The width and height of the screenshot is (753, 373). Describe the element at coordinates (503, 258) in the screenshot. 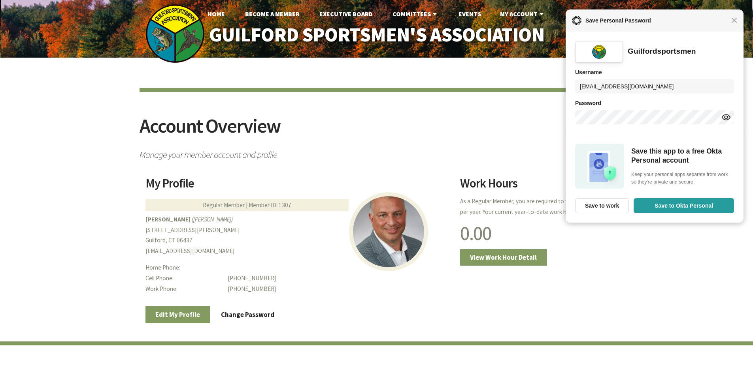

I see `a: View Work Hour Detail` at that location.